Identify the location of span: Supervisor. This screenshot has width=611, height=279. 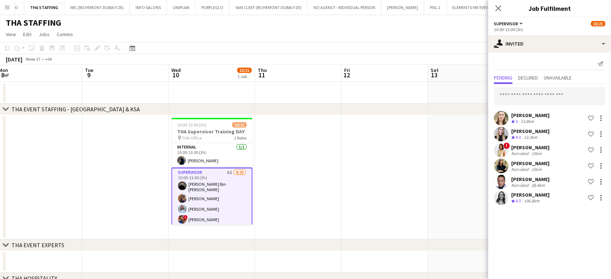
(506, 23).